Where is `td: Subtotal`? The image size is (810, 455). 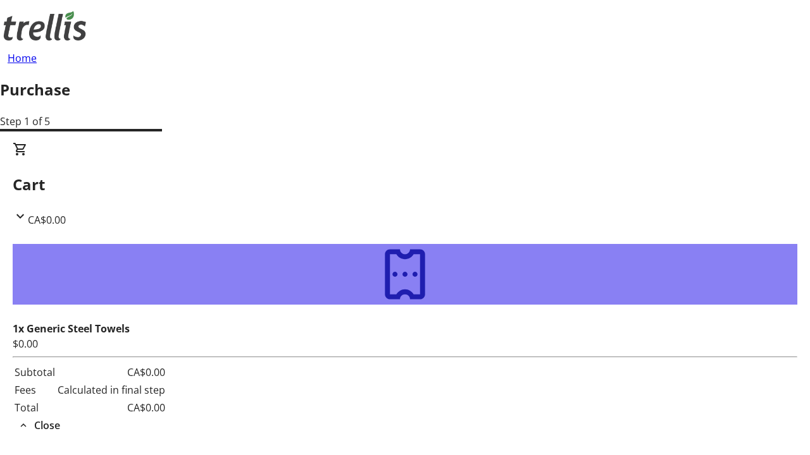 td: Subtotal is located at coordinates (35, 373).